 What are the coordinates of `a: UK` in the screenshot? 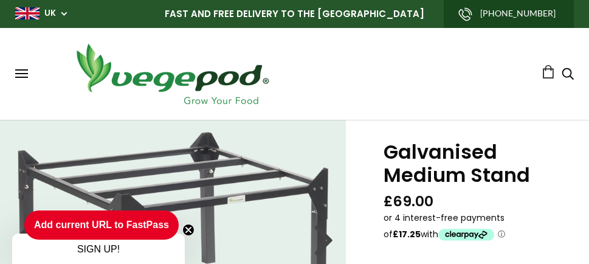 It's located at (50, 13).